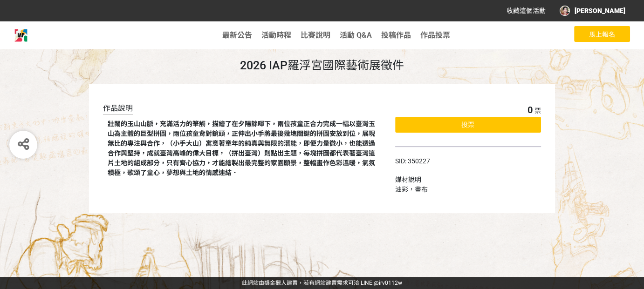 This screenshot has height=289, width=644. What do you see at coordinates (118, 108) in the screenshot?
I see `span: 作品說明` at bounding box center [118, 108].